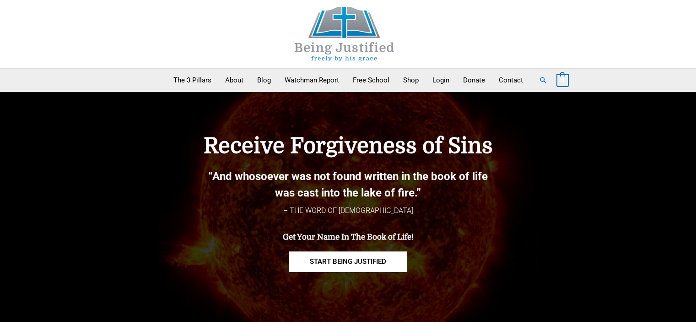 The image size is (696, 322). Describe the element at coordinates (348, 261) in the screenshot. I see `span: START BEING JUSTIFIED` at that location.